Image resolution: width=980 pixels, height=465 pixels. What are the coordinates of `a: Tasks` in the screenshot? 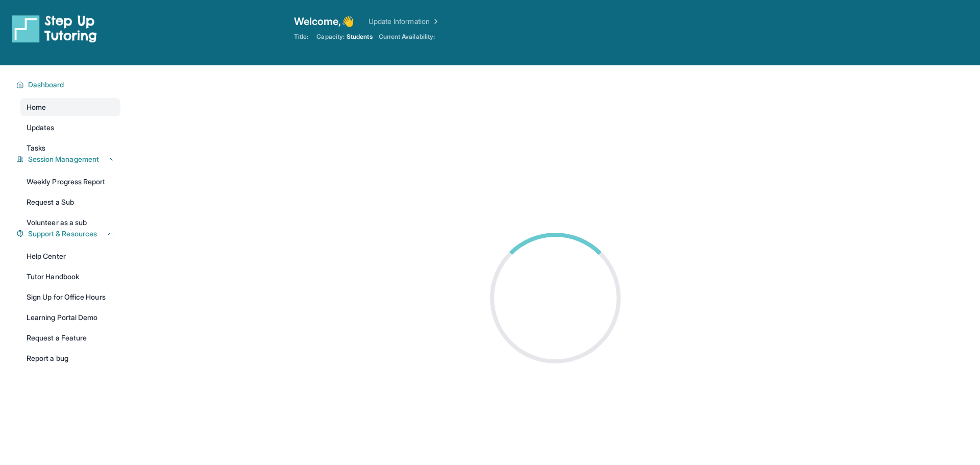 It's located at (71, 148).